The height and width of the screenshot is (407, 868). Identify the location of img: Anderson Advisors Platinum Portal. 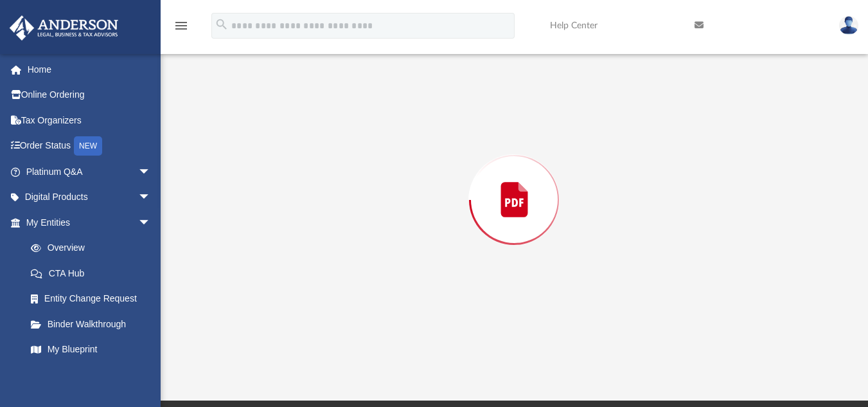
(63, 27).